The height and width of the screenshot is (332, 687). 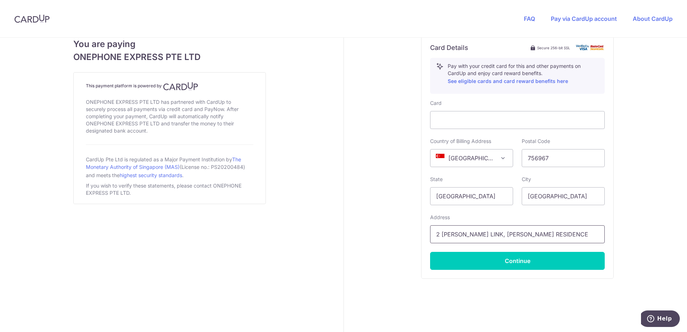 What do you see at coordinates (527, 179) in the screenshot?
I see `label: City` at bounding box center [527, 179].